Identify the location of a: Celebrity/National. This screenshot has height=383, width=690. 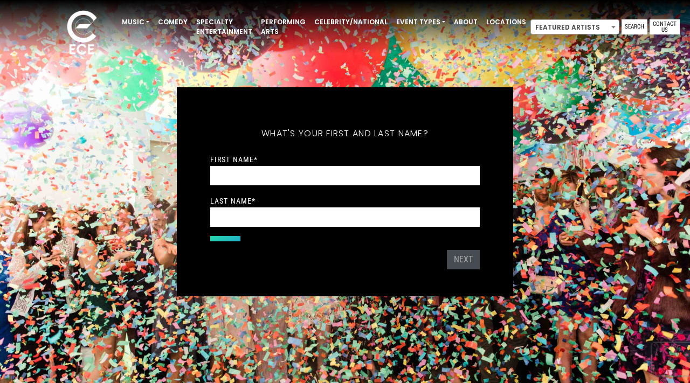
(351, 22).